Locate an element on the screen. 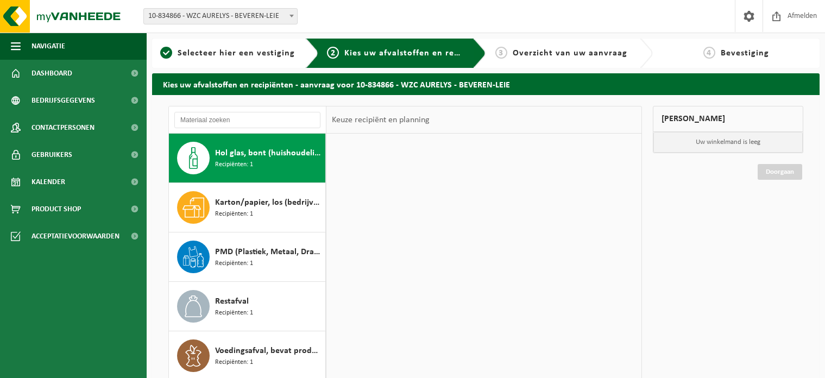 This screenshot has width=825, height=378. span: Restafval is located at coordinates (232, 301).